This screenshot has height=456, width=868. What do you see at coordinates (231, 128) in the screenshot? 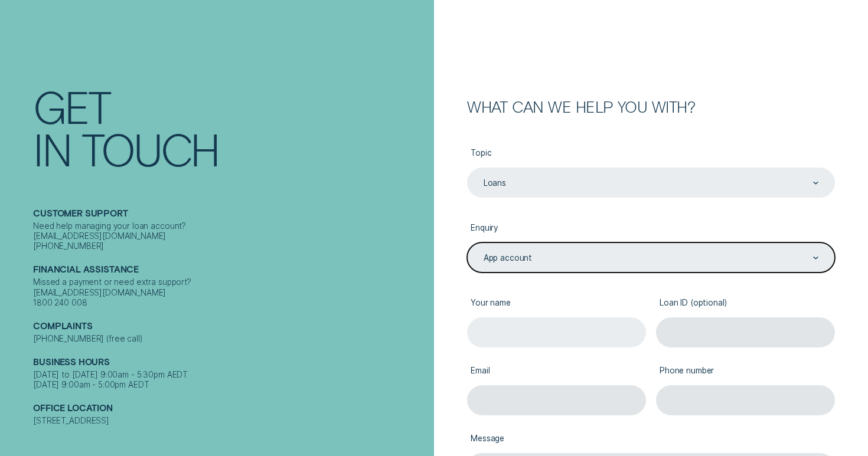
I see `h1: Get In Touch` at bounding box center [231, 128].